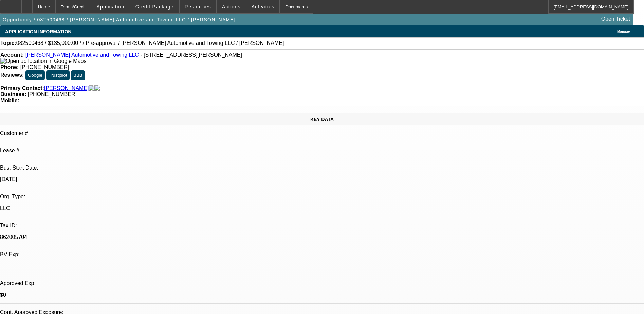 The image size is (644, 314). Describe the element at coordinates (154, 7) in the screenshot. I see `span: Credit Package` at that location.